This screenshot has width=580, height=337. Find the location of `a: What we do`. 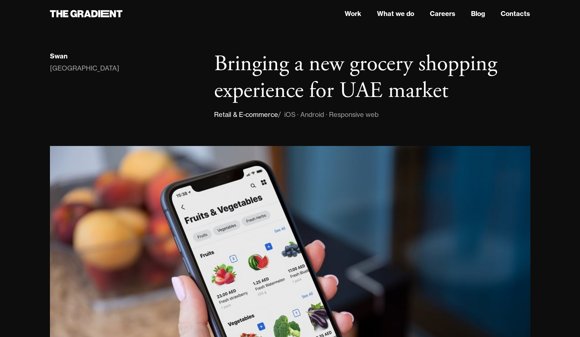

a: What we do is located at coordinates (396, 14).